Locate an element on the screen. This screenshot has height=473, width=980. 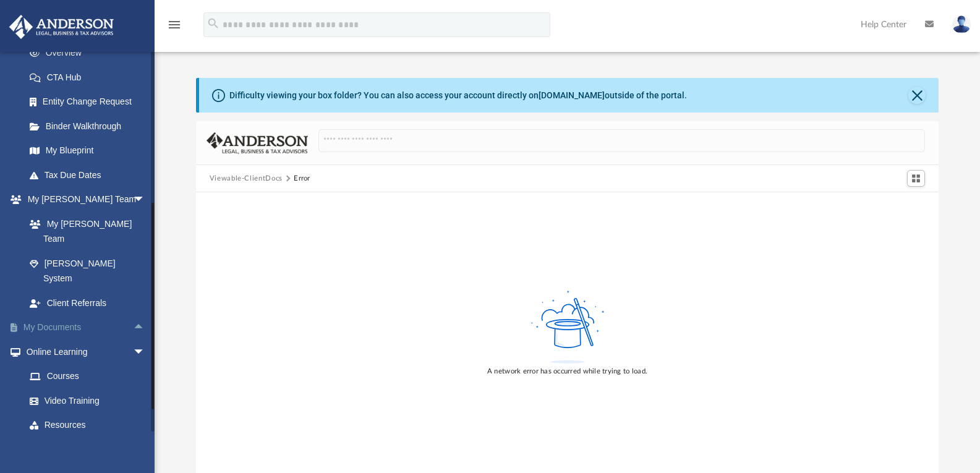
button: Close is located at coordinates (917, 95).